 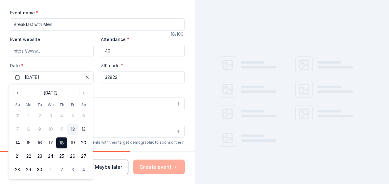 I want to click on button: 4, so click(x=84, y=170).